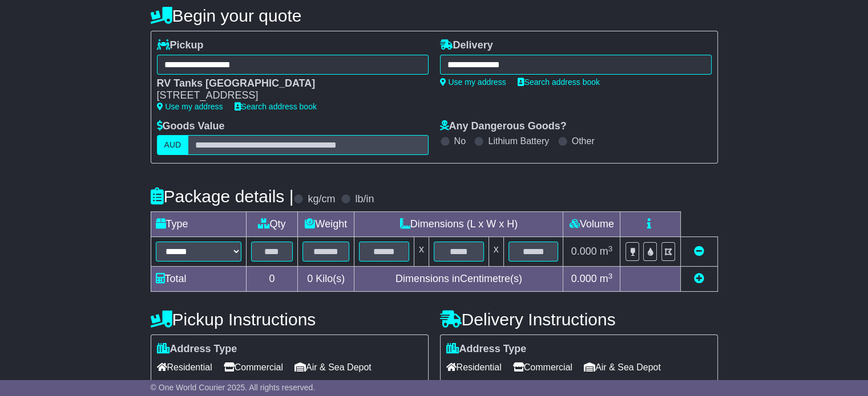  I want to click on a: Remove this item, so click(699, 252).